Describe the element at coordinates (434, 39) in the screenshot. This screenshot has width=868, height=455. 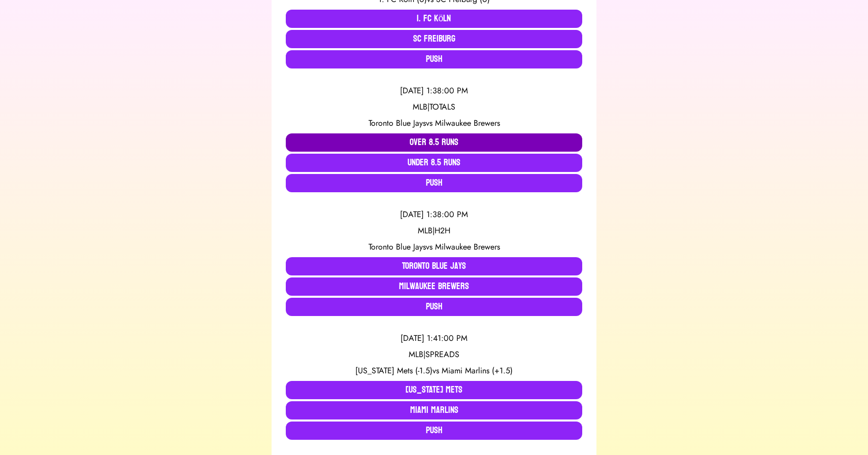
I see `button: SC Freiburg` at that location.